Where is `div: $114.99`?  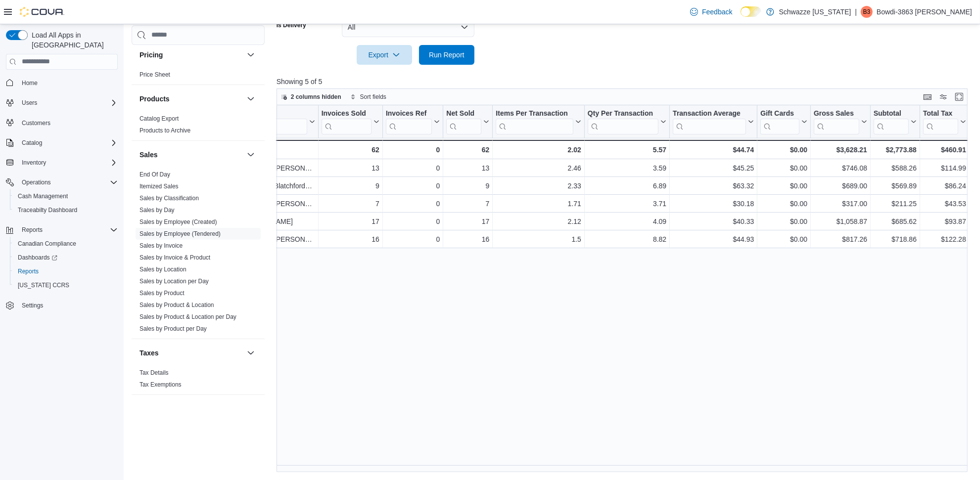
div: $114.99 is located at coordinates (944, 168).